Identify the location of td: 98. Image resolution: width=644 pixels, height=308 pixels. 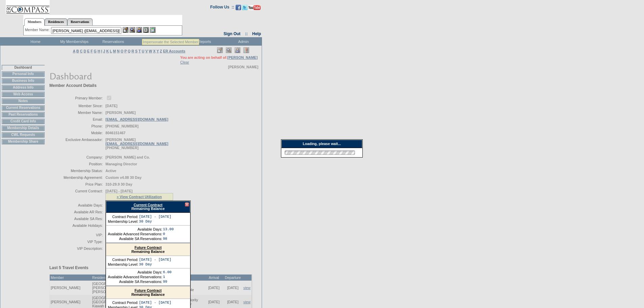
(168, 239).